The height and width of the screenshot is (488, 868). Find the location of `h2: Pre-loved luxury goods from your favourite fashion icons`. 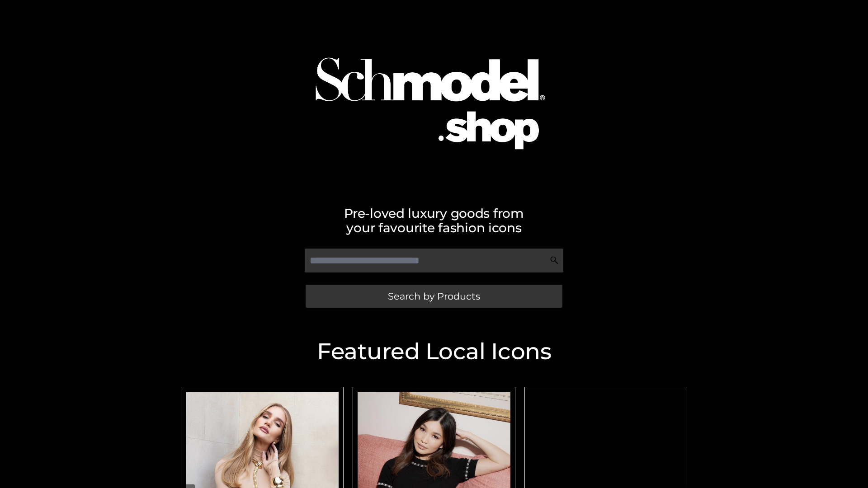

h2: Pre-loved luxury goods from your favourite fashion icons is located at coordinates (434, 221).